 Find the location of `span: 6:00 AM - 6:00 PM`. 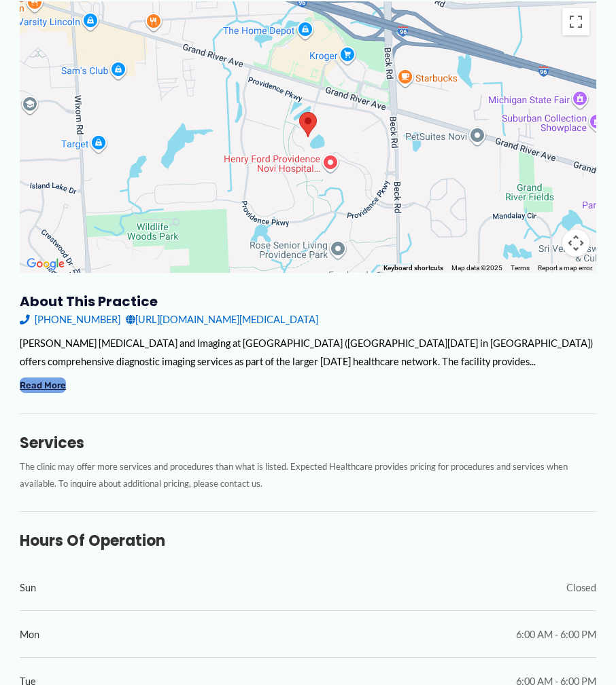

span: 6:00 AM - 6:00 PM is located at coordinates (556, 635).